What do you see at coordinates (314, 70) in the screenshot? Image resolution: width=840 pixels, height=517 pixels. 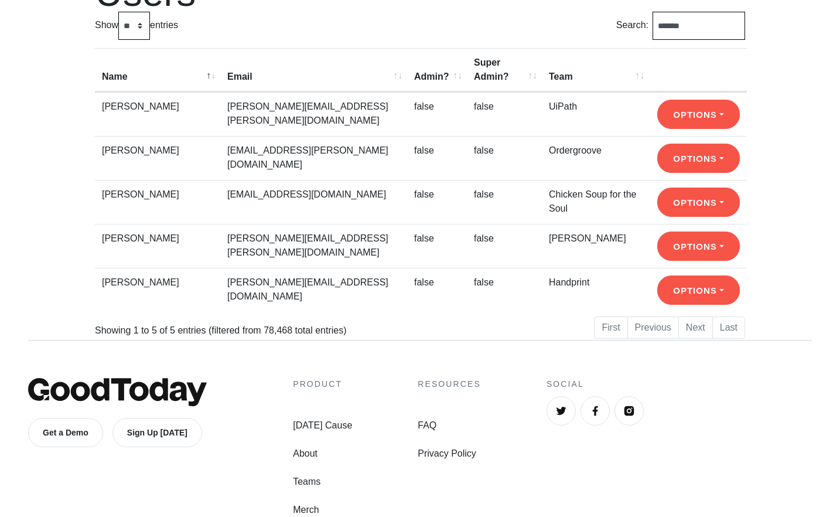 I see `th: Email: activate to sort column ascending` at bounding box center [314, 70].